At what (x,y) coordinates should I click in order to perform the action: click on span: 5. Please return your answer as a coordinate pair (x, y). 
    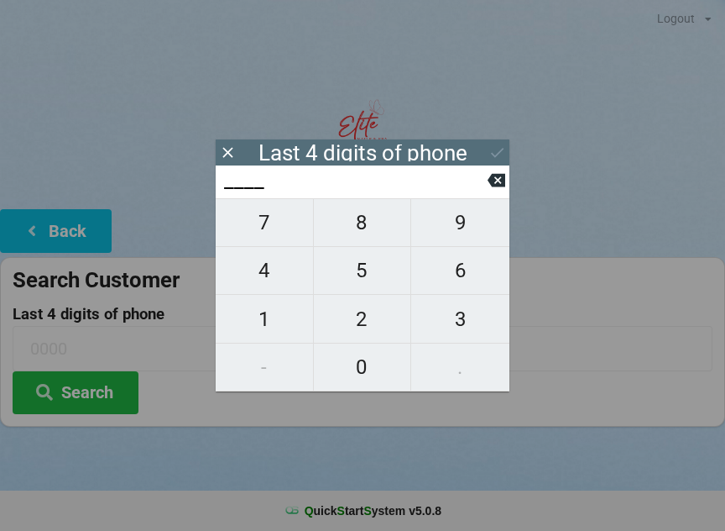
    Looking at the image, I should click on (363, 270).